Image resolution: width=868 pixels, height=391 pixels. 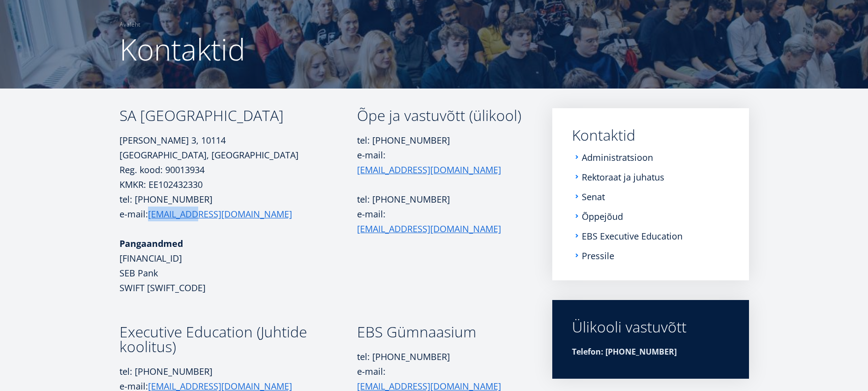 I want to click on h3: EBS Gümnaasium, so click(x=440, y=332).